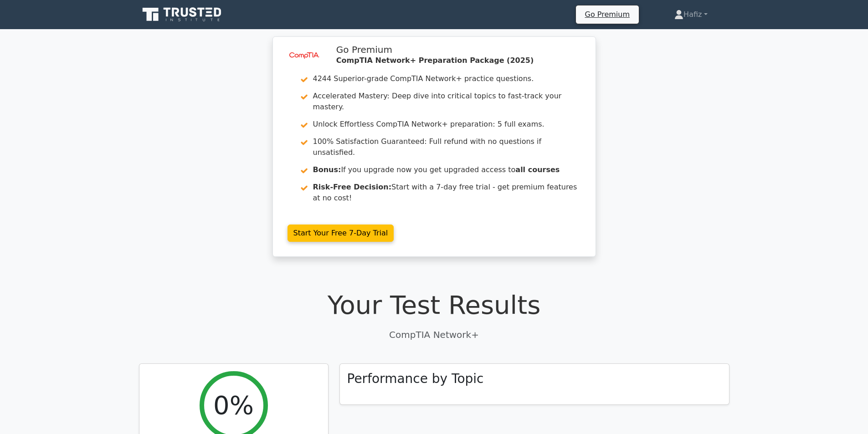 Image resolution: width=868 pixels, height=434 pixels. Describe the element at coordinates (434, 334) in the screenshot. I see `p: CompTIA Network+` at that location.